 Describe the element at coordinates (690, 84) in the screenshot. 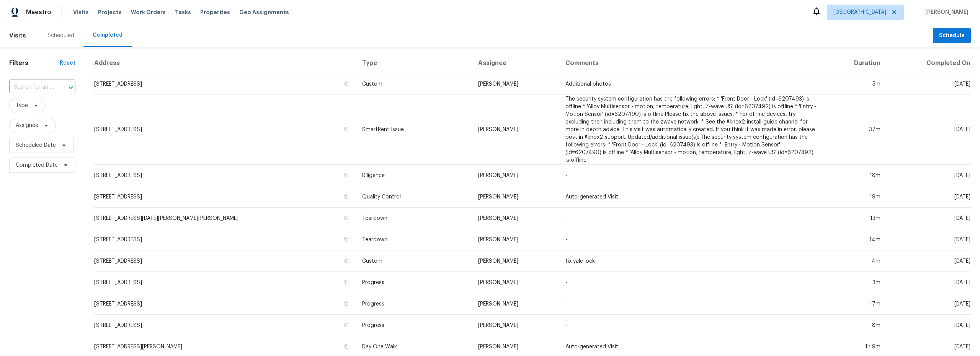

I see `td: Additional photos` at that location.